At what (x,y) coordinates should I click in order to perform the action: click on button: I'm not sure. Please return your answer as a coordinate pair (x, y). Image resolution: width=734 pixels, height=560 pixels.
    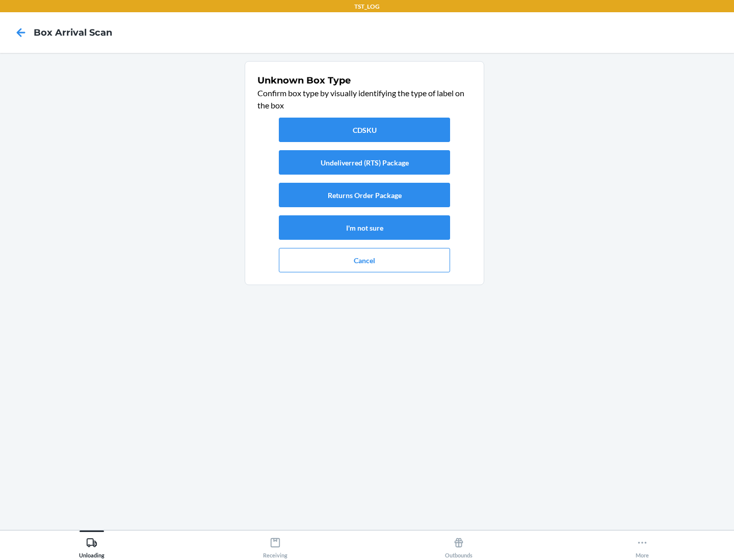
    Looking at the image, I should click on (364, 228).